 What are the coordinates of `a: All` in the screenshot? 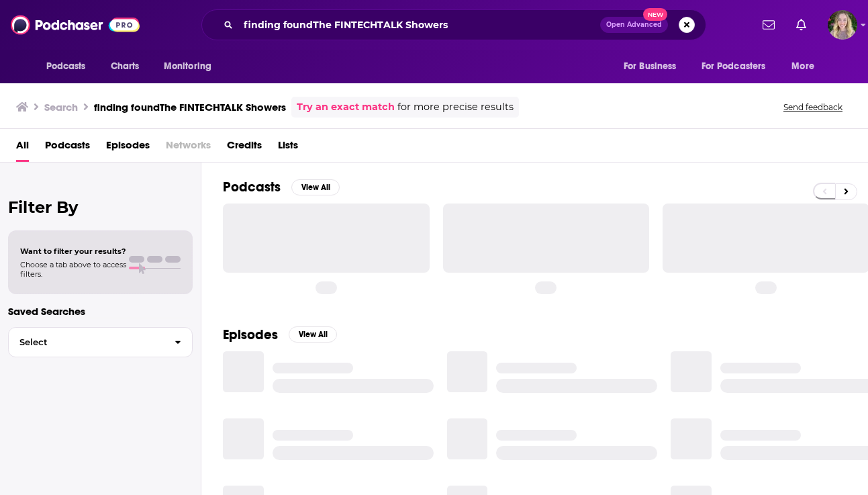 It's located at (22, 148).